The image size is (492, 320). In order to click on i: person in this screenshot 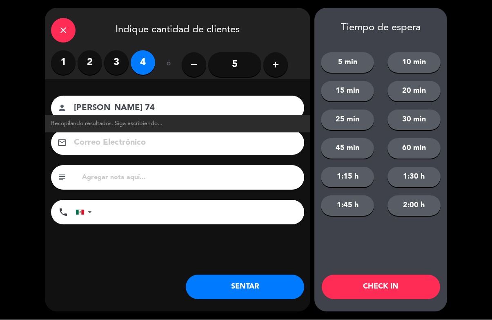, I will do `click(62, 108)`.